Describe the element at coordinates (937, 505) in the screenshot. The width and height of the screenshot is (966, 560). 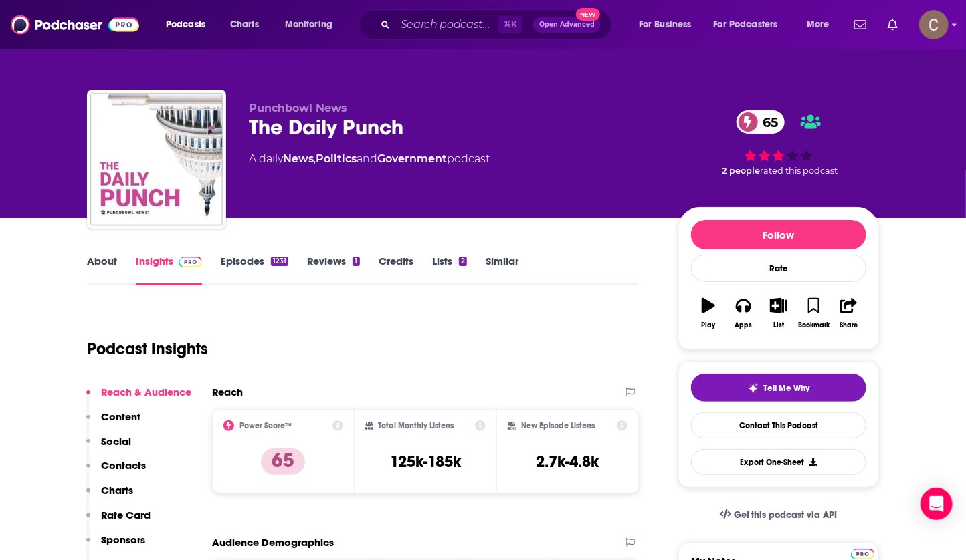
I see `div: Open Intercom Messenger` at that location.